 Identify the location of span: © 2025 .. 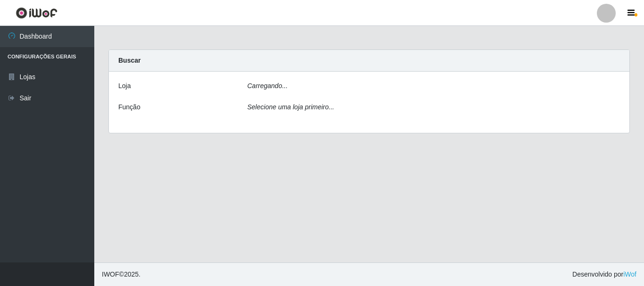
(121, 274).